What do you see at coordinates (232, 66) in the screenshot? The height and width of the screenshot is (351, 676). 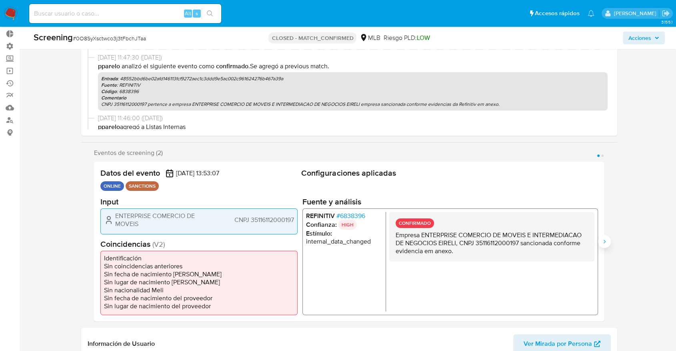 I see `b: Confirmado` at bounding box center [232, 66].